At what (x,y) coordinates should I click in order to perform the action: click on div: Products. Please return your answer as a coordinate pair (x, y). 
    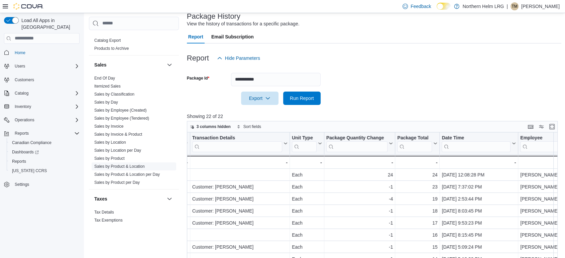
    Looking at the image, I should click on (134, 46).